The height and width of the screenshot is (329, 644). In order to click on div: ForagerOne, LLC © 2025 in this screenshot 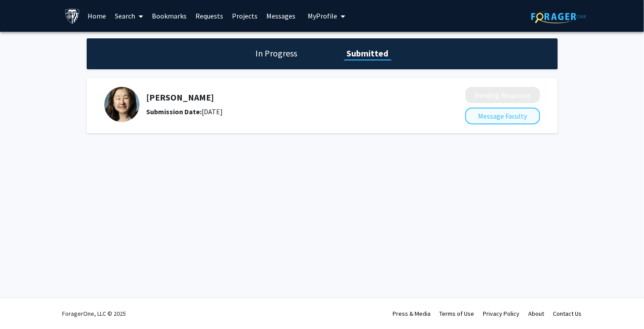, I will do `click(94, 314)`.